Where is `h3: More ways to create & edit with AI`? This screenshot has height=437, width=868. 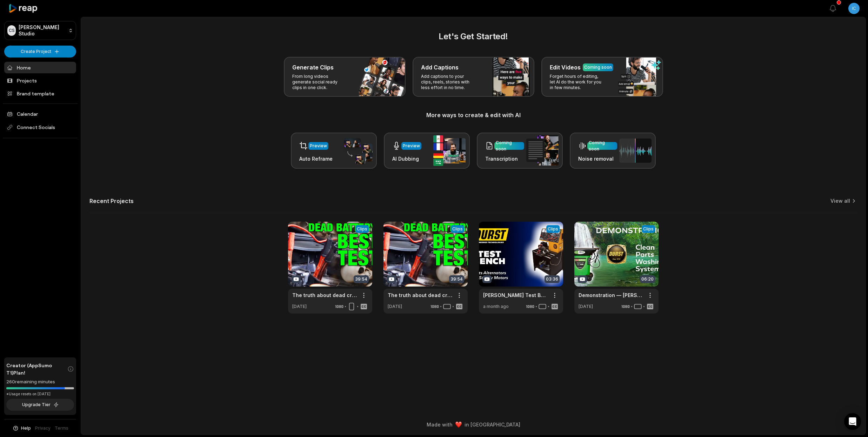 h3: More ways to create & edit with AI is located at coordinates (473, 115).